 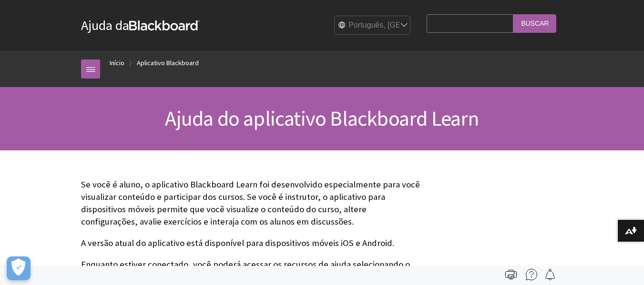 What do you see at coordinates (372, 26) in the screenshot?
I see `select: Site Language Selector` at bounding box center [372, 26].